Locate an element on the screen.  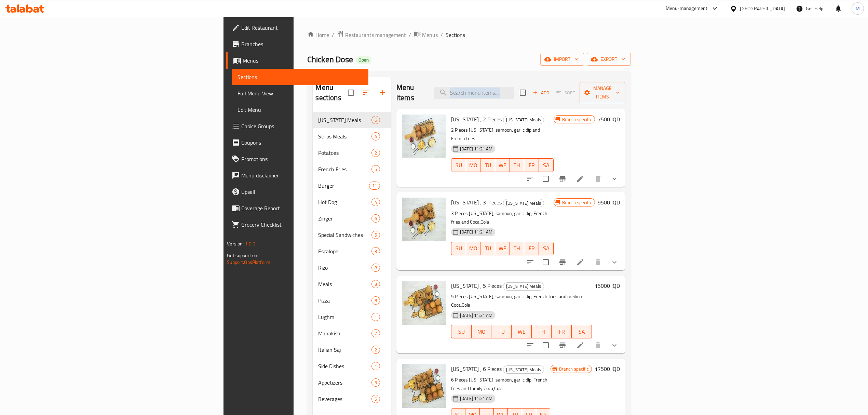
span: Restaurants management is located at coordinates (375, 35).